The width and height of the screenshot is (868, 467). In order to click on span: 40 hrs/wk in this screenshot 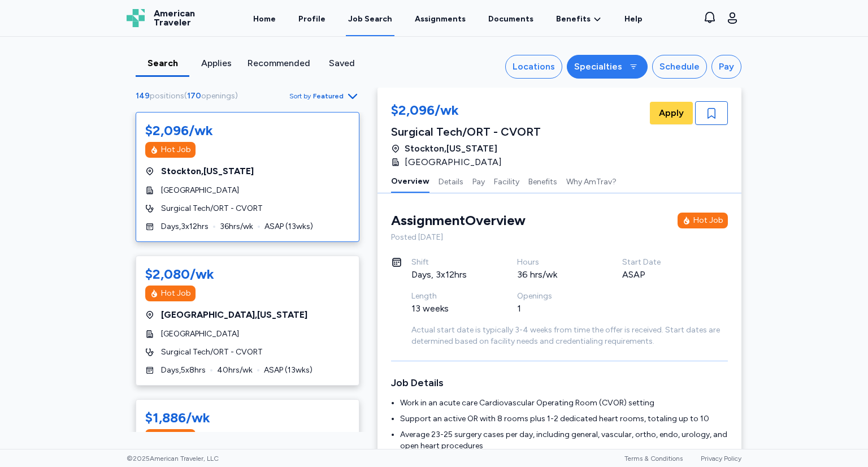, I will do `click(235, 370)`.